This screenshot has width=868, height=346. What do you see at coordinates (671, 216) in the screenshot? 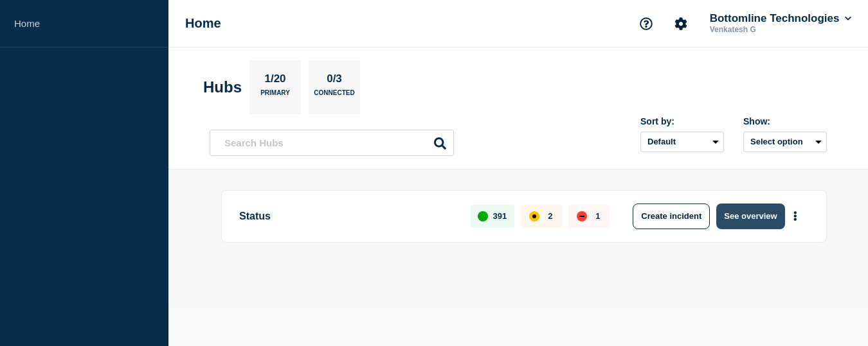
I see `button: Create incident` at bounding box center [671, 216].